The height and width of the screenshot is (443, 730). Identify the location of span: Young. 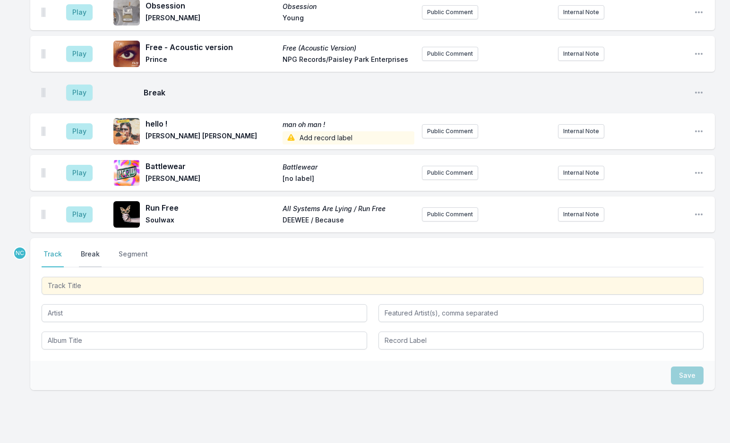
(348, 19).